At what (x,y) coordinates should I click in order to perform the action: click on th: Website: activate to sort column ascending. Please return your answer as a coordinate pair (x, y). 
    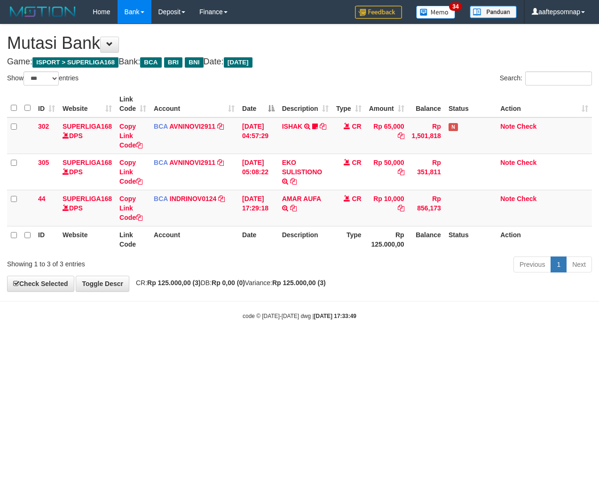
    Looking at the image, I should click on (87, 104).